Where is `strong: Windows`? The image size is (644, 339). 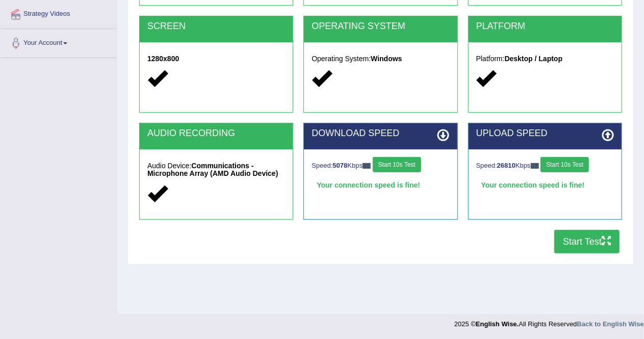 strong: Windows is located at coordinates (386, 59).